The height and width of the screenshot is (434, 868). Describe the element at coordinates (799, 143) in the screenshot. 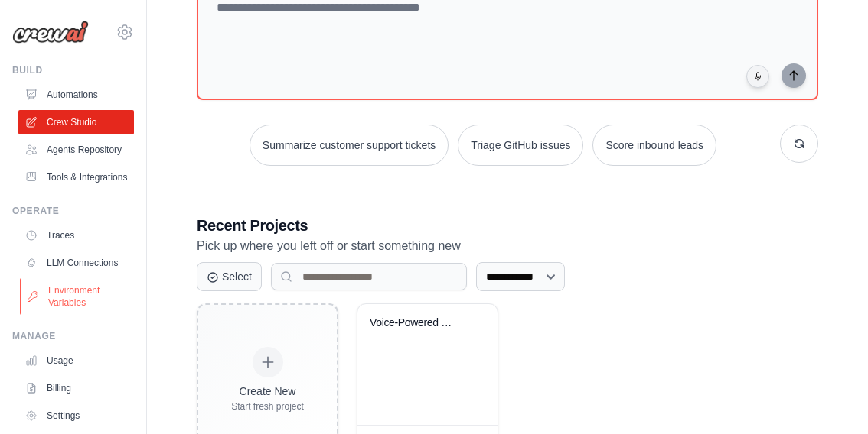

I see `button: Get new suggestions` at that location.